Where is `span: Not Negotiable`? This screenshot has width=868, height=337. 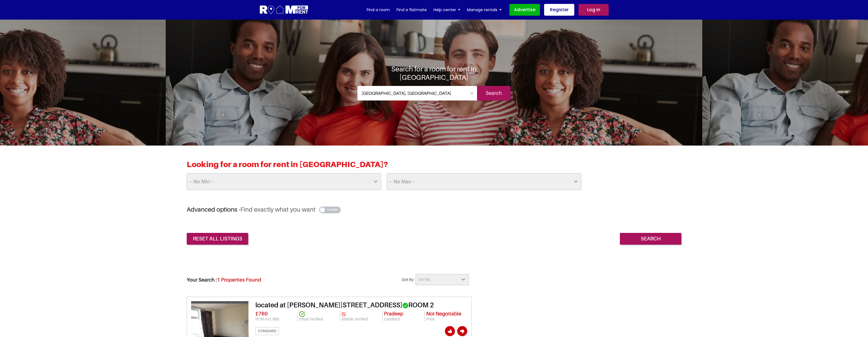 span: Not Negotiable is located at coordinates (444, 313).